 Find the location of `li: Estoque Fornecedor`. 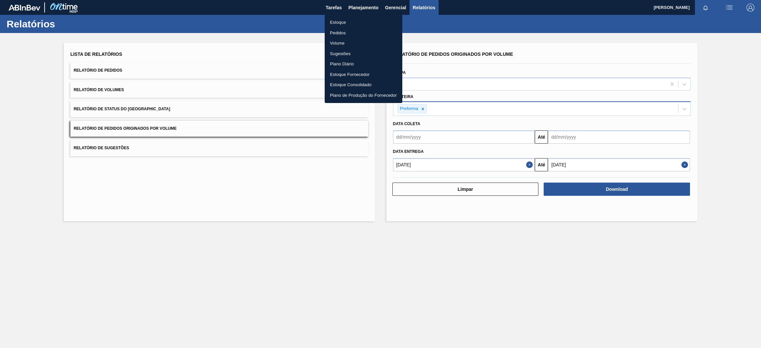

li: Estoque Fornecedor is located at coordinates (363, 75).